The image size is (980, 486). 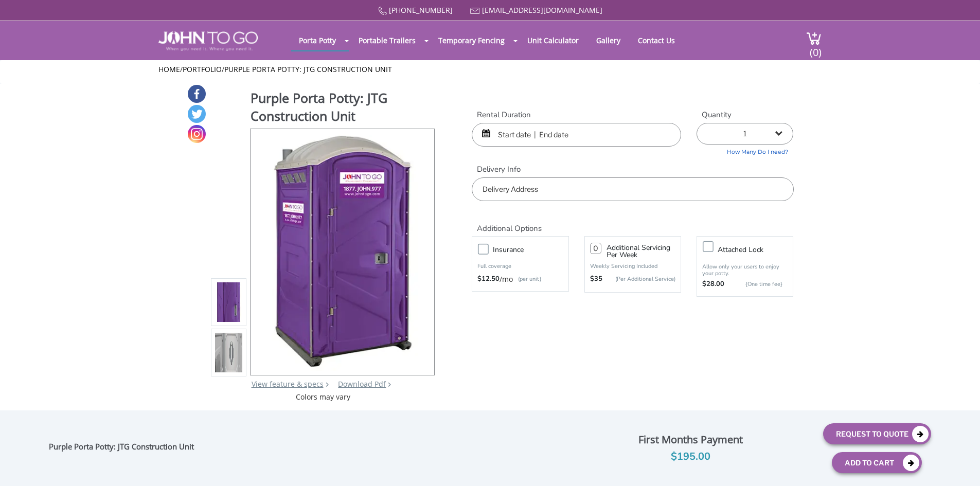 What do you see at coordinates (576, 115) in the screenshot?
I see `label: Rental Duration` at bounding box center [576, 115].